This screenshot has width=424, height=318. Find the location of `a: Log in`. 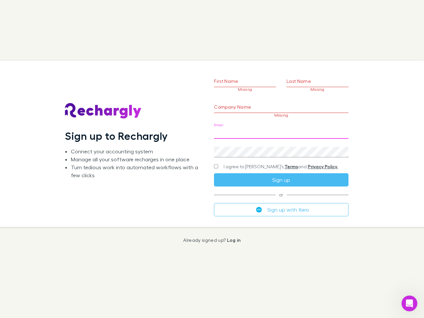

a: Log in is located at coordinates (234, 240).